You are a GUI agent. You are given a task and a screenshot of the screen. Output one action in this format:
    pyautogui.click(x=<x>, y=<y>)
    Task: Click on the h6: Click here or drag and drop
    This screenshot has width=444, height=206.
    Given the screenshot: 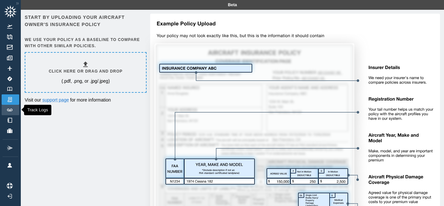 What is the action you would take?
    pyautogui.click(x=86, y=71)
    